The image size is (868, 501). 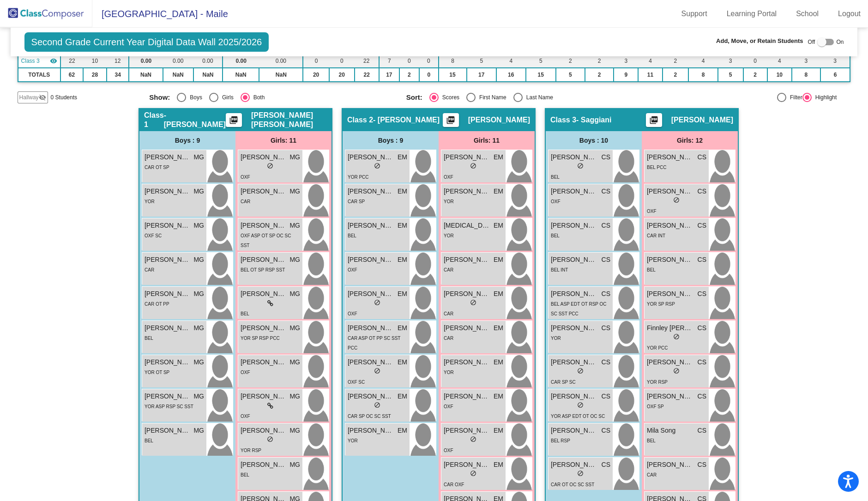 I want to click on span: Mila Song, so click(x=670, y=431).